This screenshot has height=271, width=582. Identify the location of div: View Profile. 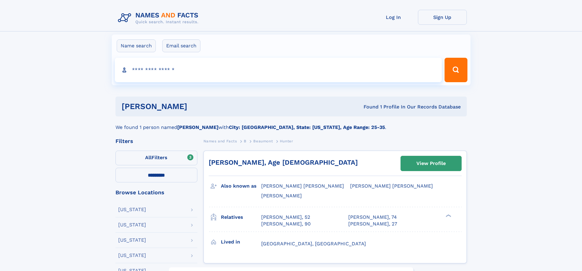
(431, 163).